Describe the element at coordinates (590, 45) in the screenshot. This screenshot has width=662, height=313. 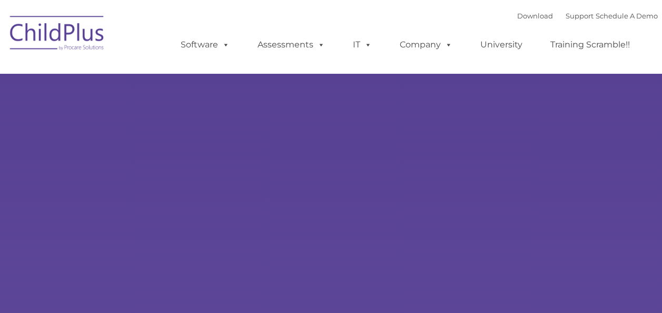
I see `a: Training Scramble!!` at that location.